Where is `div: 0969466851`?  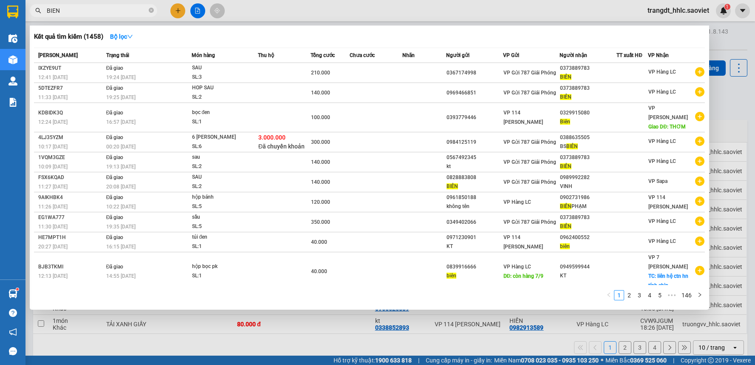 div: 0969466851 is located at coordinates (475, 93).